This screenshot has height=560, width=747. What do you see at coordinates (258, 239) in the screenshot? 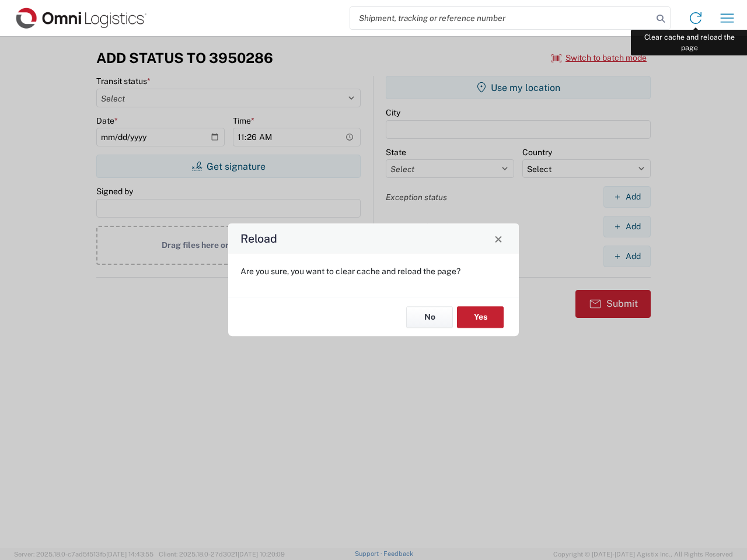
I see `h4: Reload` at bounding box center [258, 239].